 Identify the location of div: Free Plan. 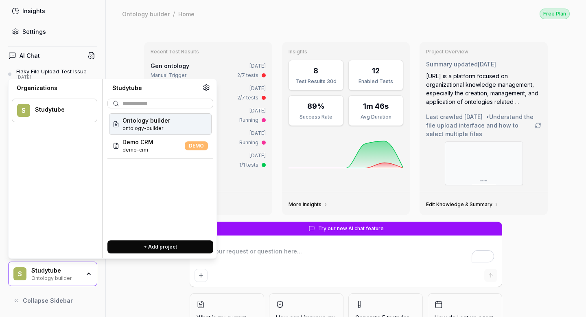
(555, 14).